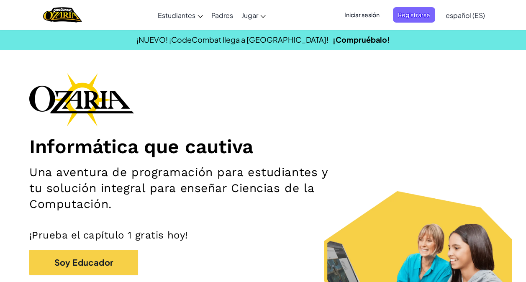 The image size is (526, 282). Describe the element at coordinates (62, 15) in the screenshot. I see `img: Home` at that location.